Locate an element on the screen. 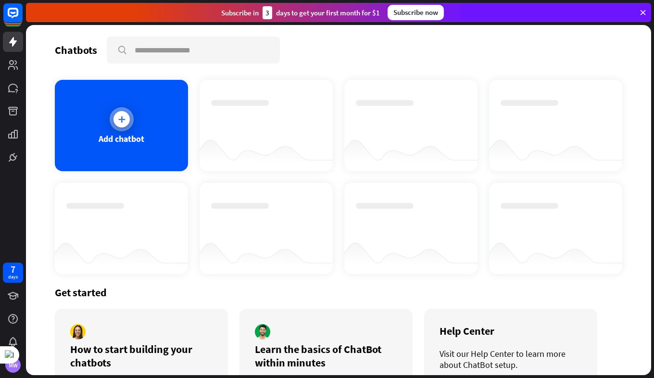 The width and height of the screenshot is (654, 378). div: Chatbots is located at coordinates (76, 50).